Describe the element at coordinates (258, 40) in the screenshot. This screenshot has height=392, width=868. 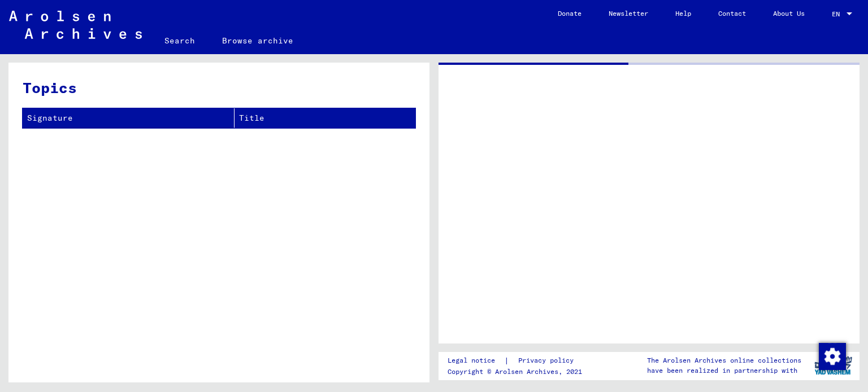
I see `a: Browse archive` at that location.